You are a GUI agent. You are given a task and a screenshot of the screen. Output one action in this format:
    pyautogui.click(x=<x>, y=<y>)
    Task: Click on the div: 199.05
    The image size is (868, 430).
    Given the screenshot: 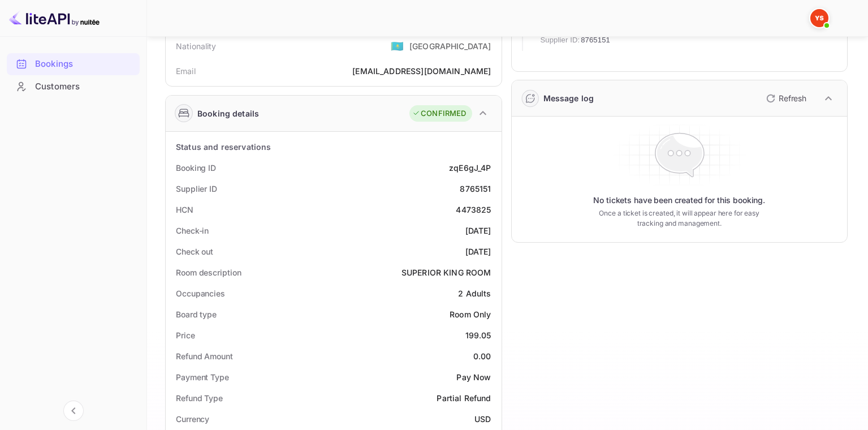 What is the action you would take?
    pyautogui.click(x=478, y=335)
    